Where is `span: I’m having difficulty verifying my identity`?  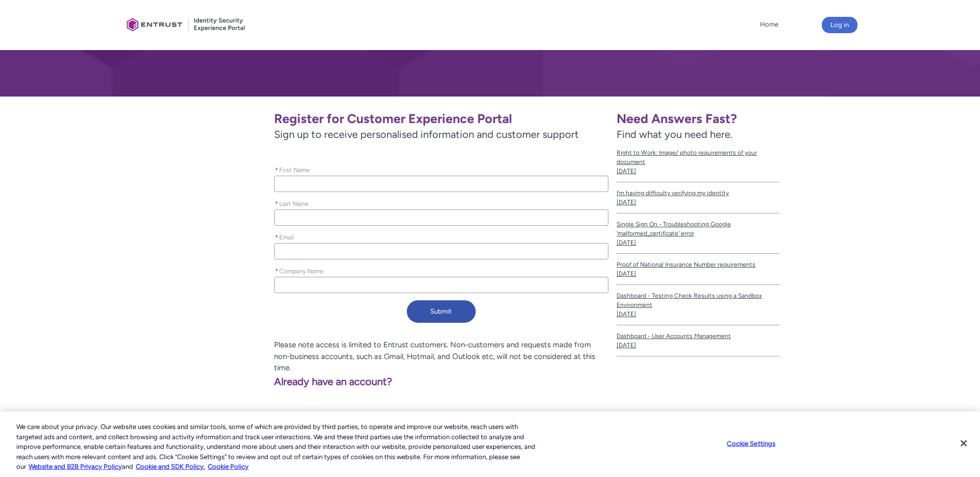
span: I’m having difficulty verifying my identity is located at coordinates (698, 193).